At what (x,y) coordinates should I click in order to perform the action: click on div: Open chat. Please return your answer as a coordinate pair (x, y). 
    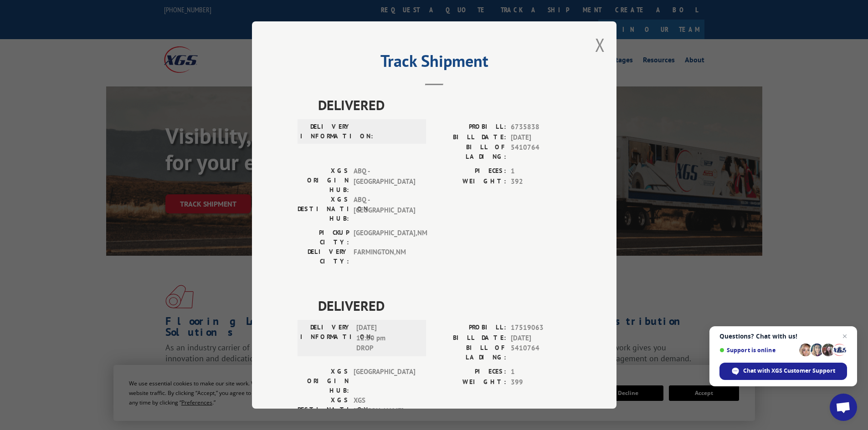
    Looking at the image, I should click on (844, 407).